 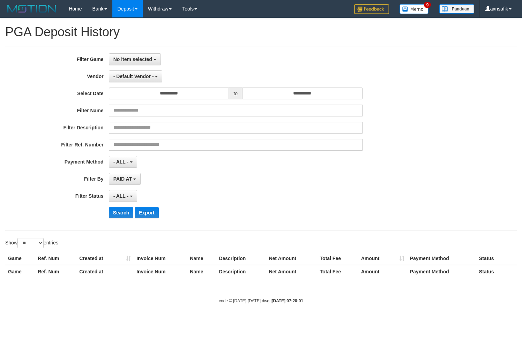 I want to click on select: Showentries, so click(x=30, y=243).